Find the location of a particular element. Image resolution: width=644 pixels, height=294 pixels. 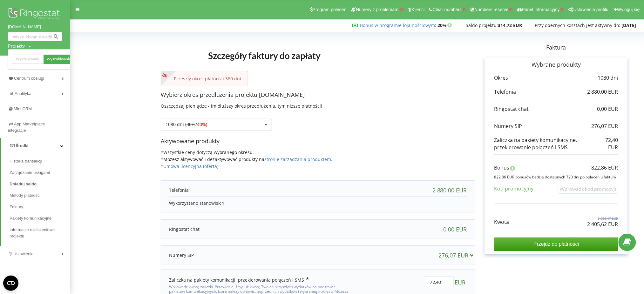

span: *Wszystkie ceny dotyczą wybranego okresu. is located at coordinates (207, 152).